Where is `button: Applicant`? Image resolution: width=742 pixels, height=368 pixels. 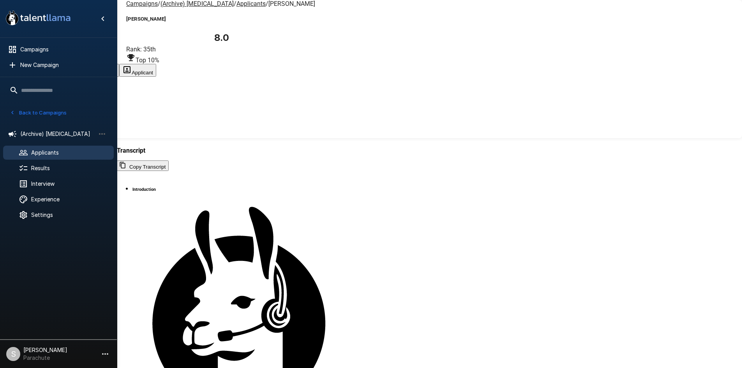 button: Applicant is located at coordinates (138, 70).